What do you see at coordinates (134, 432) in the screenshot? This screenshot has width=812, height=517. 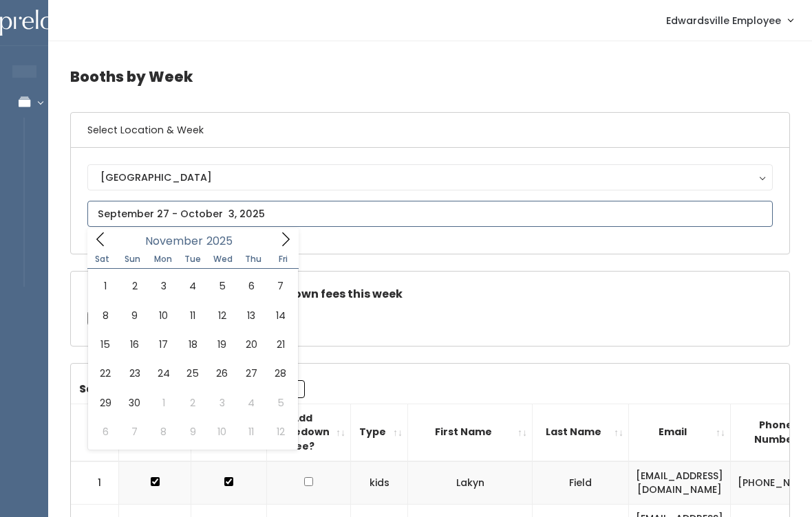 I see `span: December 7, 2025` at bounding box center [134, 432].